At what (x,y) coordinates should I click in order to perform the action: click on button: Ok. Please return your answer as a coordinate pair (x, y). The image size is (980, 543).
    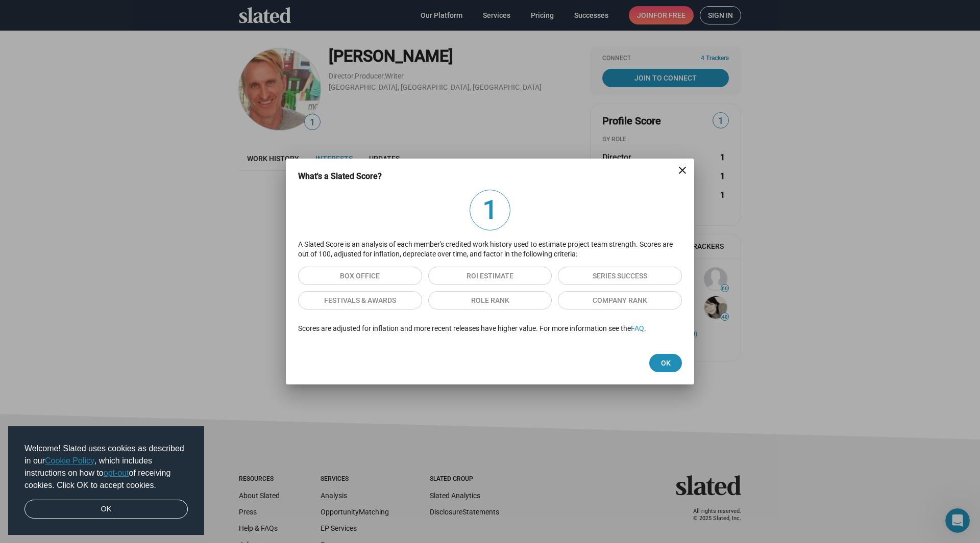
    Looking at the image, I should click on (665, 363).